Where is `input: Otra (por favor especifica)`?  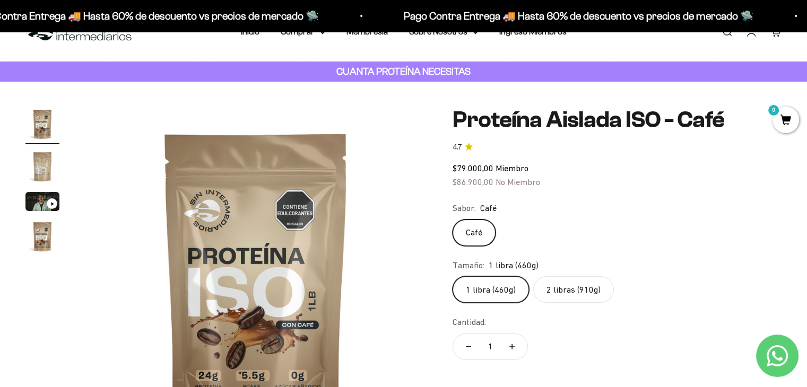 input: Otra (por favor especifica) is located at coordinates (127, 168).